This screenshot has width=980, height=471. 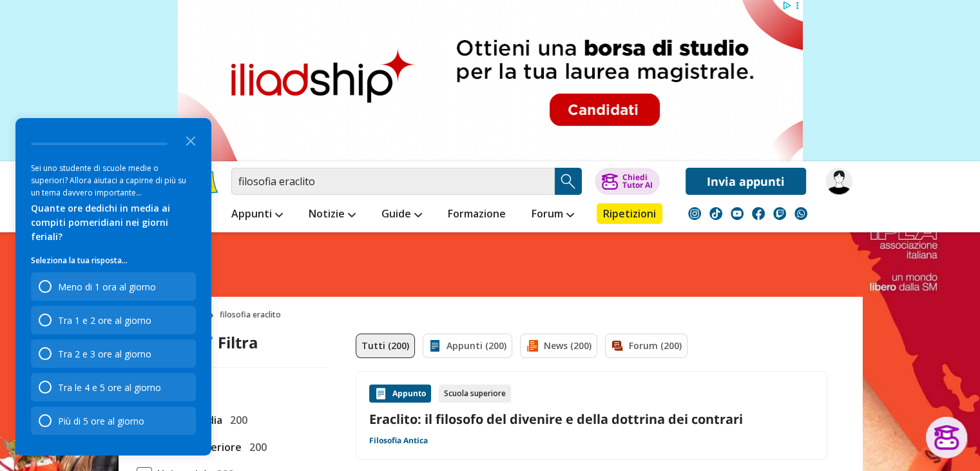 I want to click on div: Appunto, so click(x=400, y=393).